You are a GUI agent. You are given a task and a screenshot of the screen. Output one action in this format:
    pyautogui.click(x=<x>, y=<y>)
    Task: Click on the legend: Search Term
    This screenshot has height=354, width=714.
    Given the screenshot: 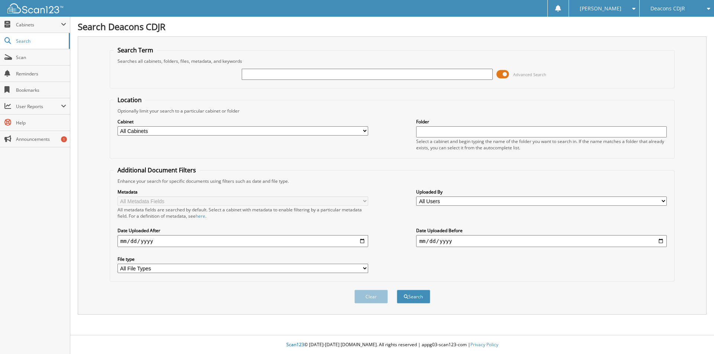 What is the action you would take?
    pyautogui.click(x=135, y=50)
    